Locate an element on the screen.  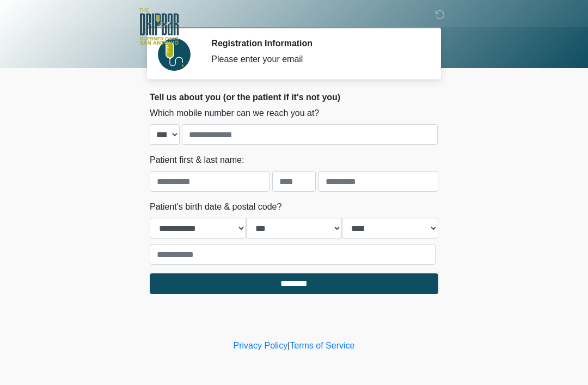
label: Which mobile number can we reach you at? is located at coordinates (234, 114).